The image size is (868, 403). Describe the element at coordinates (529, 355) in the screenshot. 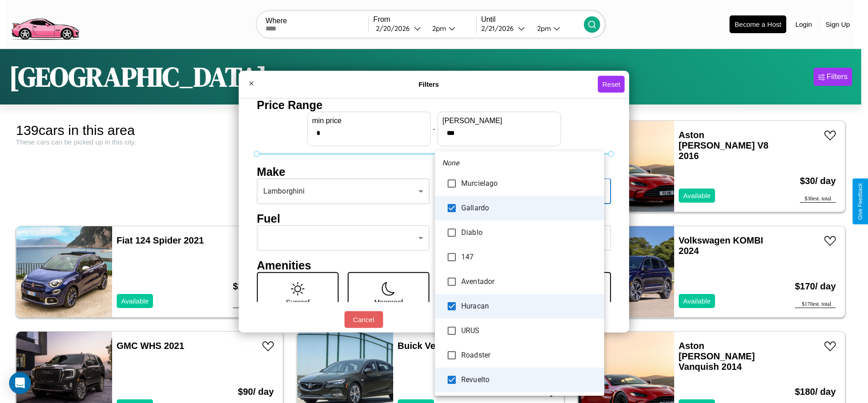

I see `span: Roadster` at that location.